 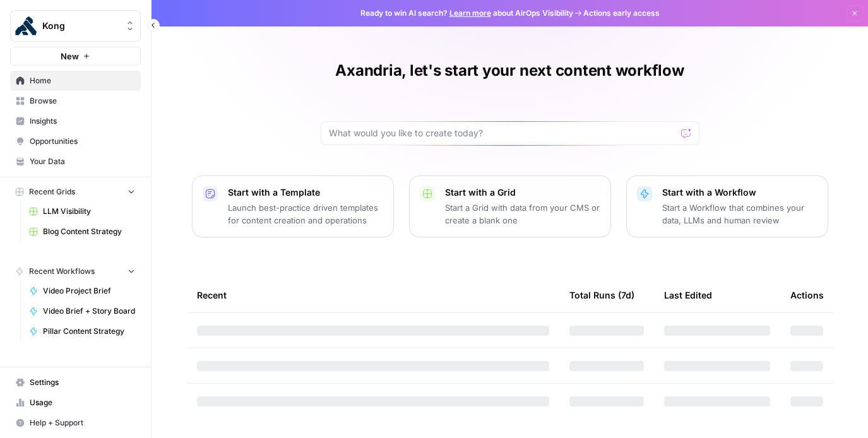 What do you see at coordinates (82, 232) in the screenshot?
I see `a: Blog Content Strategy` at bounding box center [82, 232].